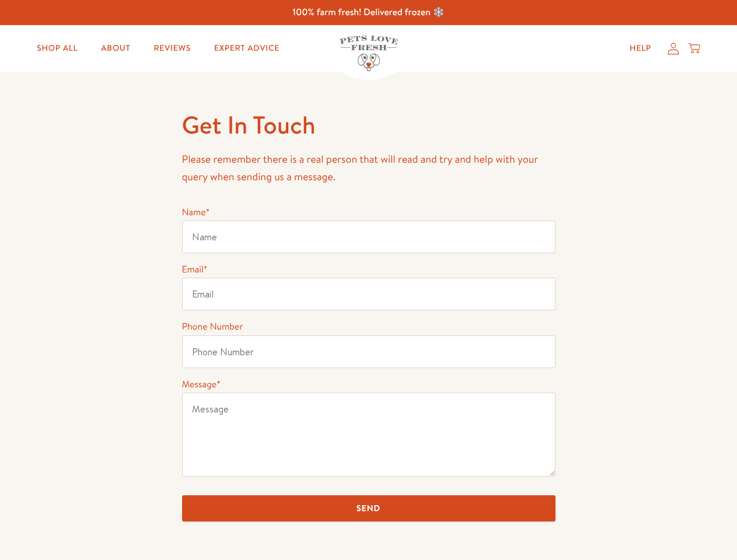 The width and height of the screenshot is (737, 560). What do you see at coordinates (195, 270) in the screenshot?
I see `label: Email` at bounding box center [195, 270].